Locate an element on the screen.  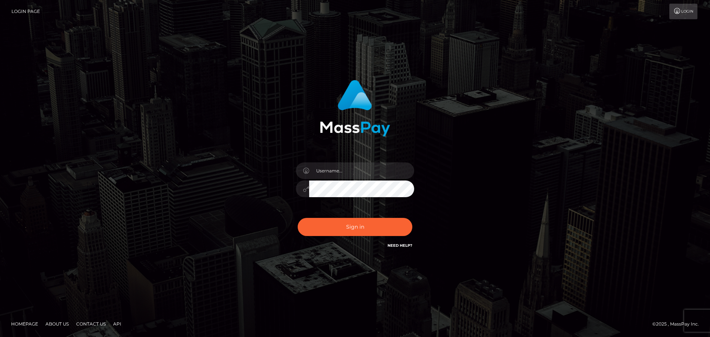
a: Login Page is located at coordinates (26, 11).